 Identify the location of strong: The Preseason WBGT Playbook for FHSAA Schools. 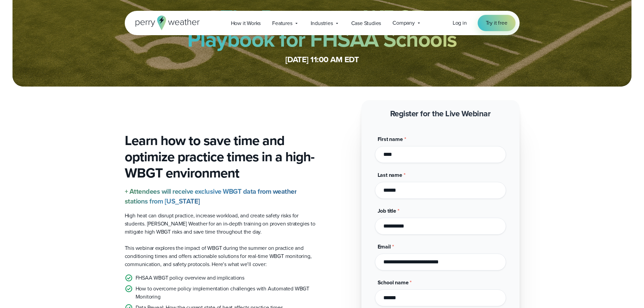
(322, 28).